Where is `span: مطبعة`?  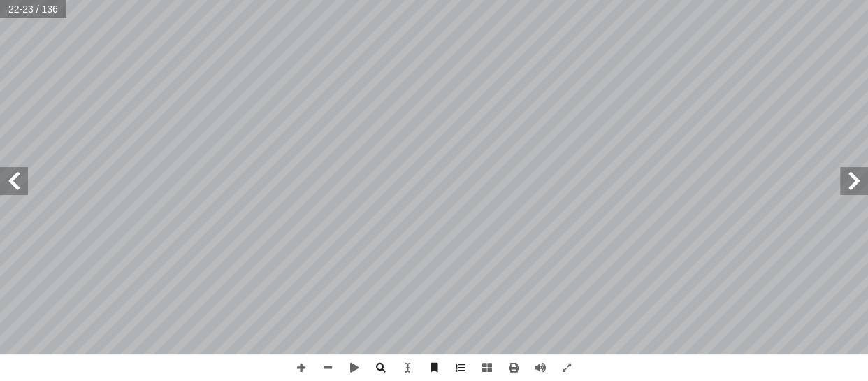 span: مطبعة is located at coordinates (514, 368).